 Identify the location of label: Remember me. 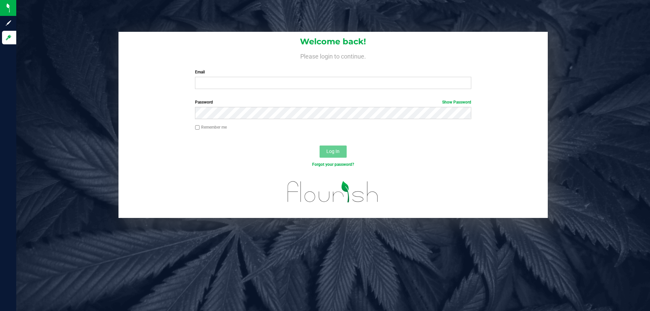
(211, 127).